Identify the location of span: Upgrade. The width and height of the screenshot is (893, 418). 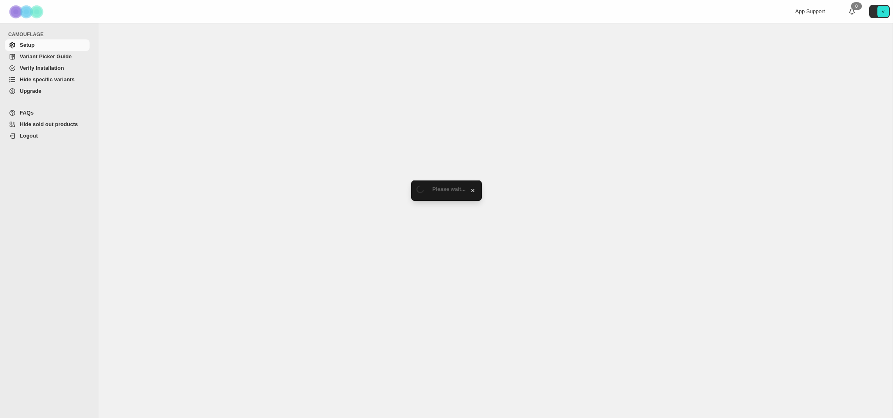
(30, 91).